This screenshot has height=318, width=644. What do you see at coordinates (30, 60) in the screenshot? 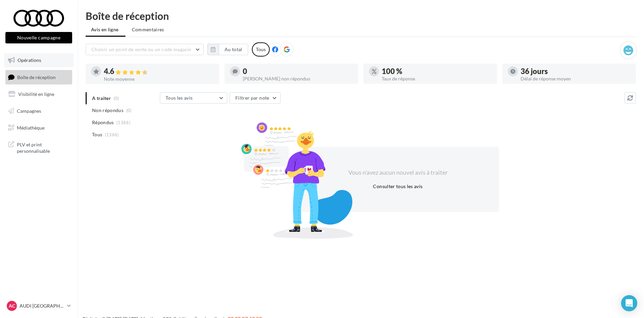
I see `span: Opérations` at bounding box center [30, 60].